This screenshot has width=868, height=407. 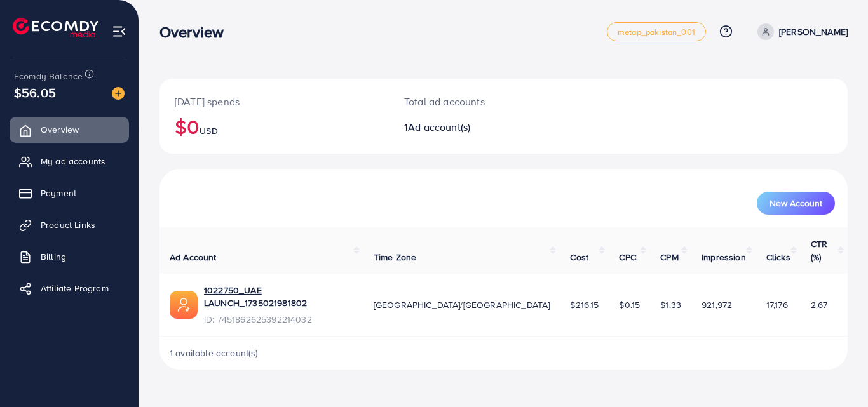 I want to click on a: metap_pakistan_001, so click(x=656, y=31).